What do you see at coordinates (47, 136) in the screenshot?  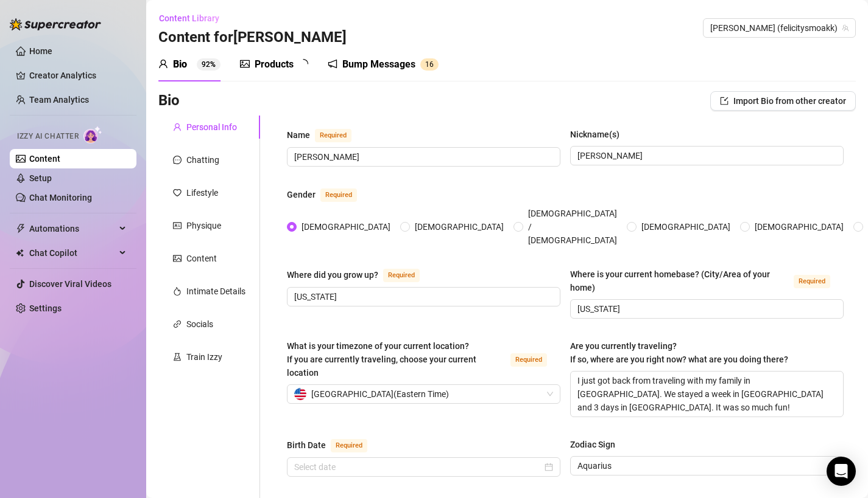 I see `span: Izzy AI Chatter` at bounding box center [47, 136].